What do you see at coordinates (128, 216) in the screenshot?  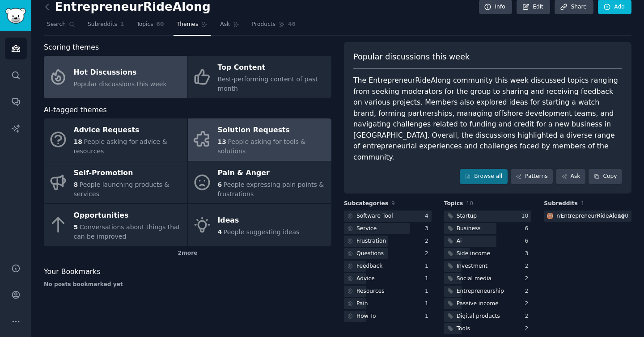 I see `div: Opportunities` at bounding box center [128, 216].